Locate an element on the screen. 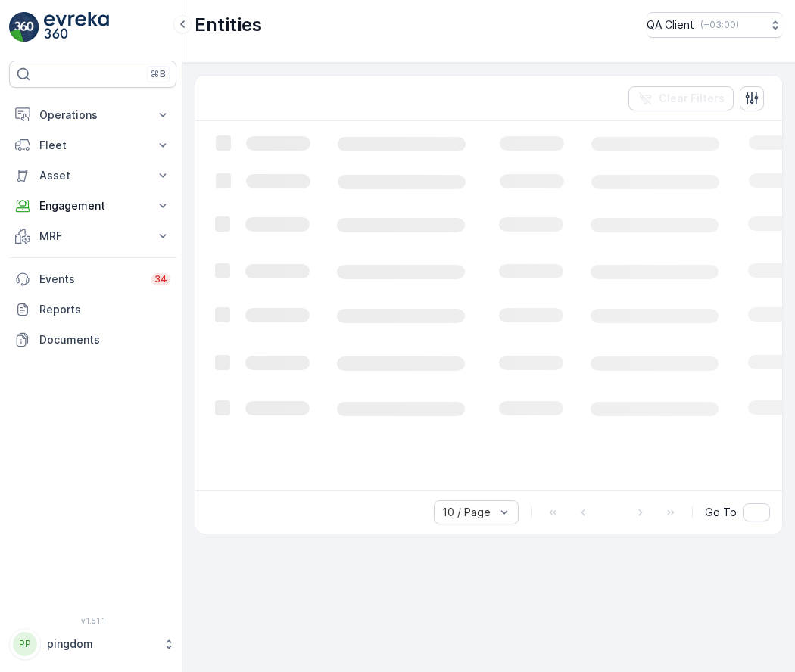 The image size is (795, 672). button: QA Client(+03:00) is located at coordinates (714, 25).